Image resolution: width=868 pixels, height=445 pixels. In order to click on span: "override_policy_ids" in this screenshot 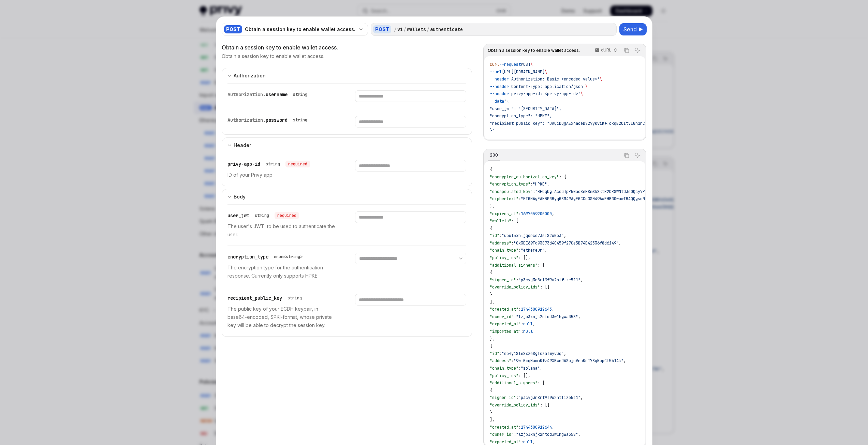, I will do `click(514, 405)`.